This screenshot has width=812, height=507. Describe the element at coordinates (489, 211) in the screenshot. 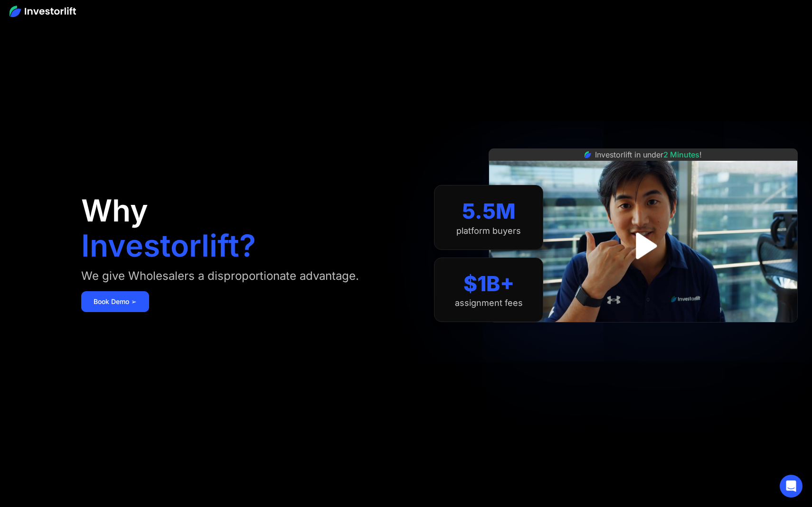

I see `div: 5.5M` at that location.